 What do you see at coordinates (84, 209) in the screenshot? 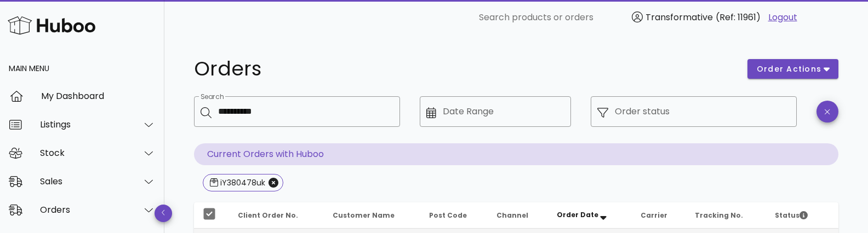
I see `div: Orders` at bounding box center [84, 209].